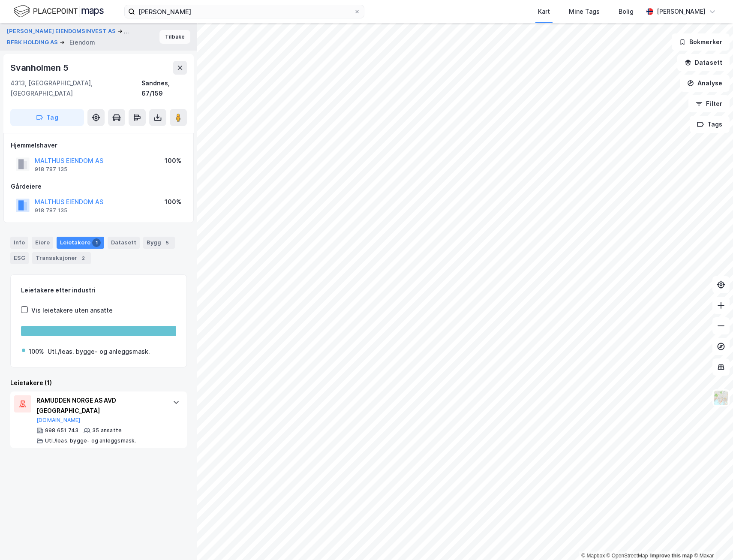 Image resolution: width=733 pixels, height=560 pixels. I want to click on a: Mapbox, so click(593, 556).